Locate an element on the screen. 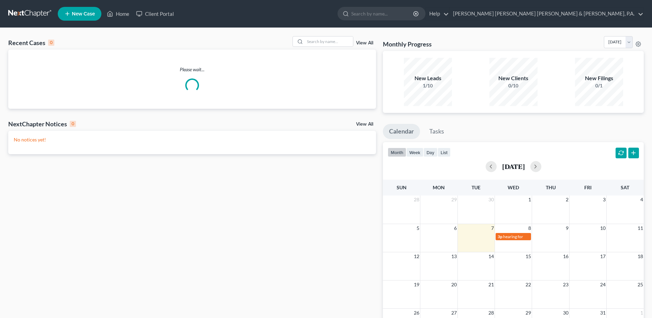  div: 0/10 is located at coordinates (514, 86).